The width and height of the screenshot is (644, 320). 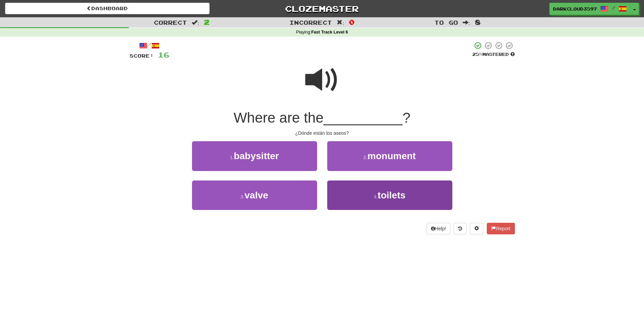 What do you see at coordinates (256, 156) in the screenshot?
I see `span: babysitter` at bounding box center [256, 156].